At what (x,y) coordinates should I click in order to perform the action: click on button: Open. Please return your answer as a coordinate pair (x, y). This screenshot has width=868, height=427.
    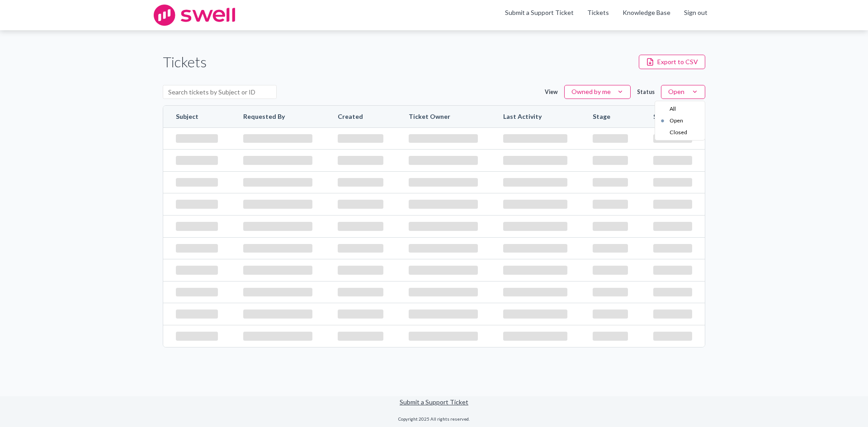
    Looking at the image, I should click on (683, 92).